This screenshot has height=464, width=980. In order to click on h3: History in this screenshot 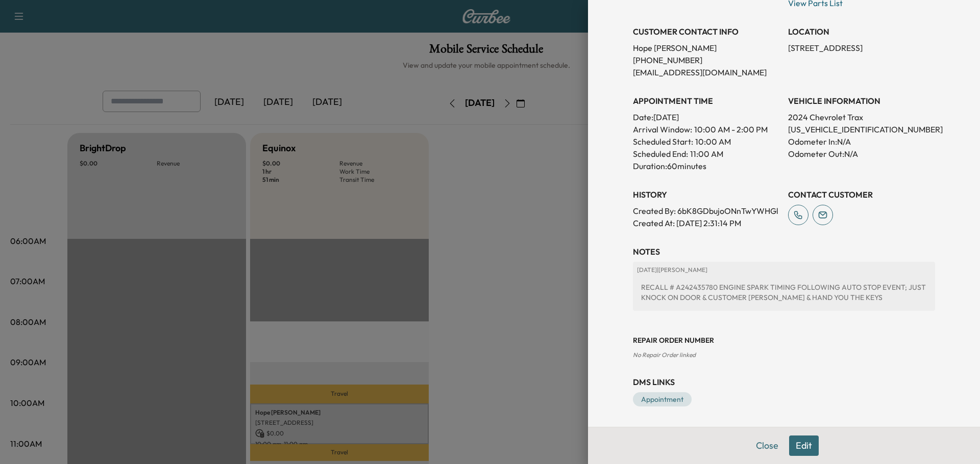, I will do `click(706, 195)`.